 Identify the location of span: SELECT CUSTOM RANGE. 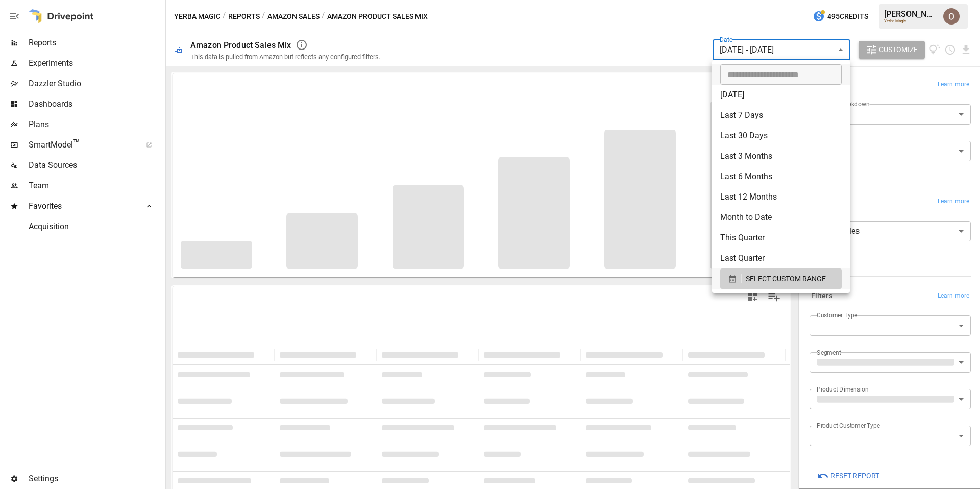
(786, 278).